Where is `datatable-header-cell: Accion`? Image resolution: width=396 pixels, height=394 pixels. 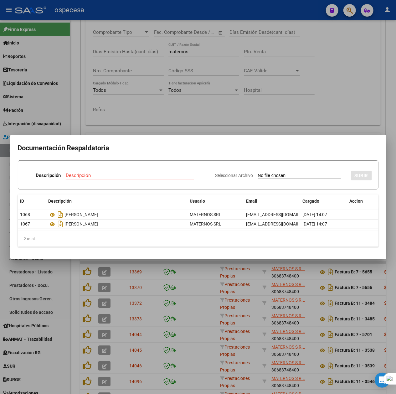
datatable-header-cell: Accion is located at coordinates (363, 201).